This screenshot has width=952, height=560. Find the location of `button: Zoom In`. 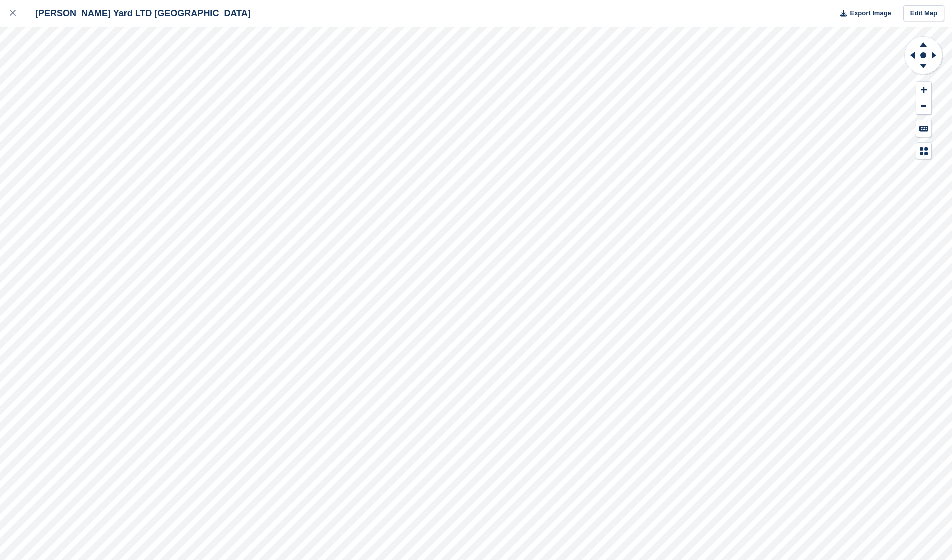

button: Zoom In is located at coordinates (923, 90).